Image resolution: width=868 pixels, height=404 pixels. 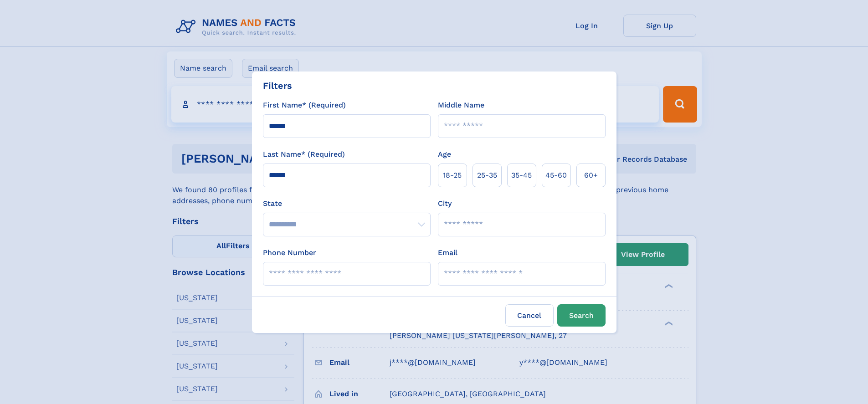 I want to click on span: 45‑60, so click(x=556, y=175).